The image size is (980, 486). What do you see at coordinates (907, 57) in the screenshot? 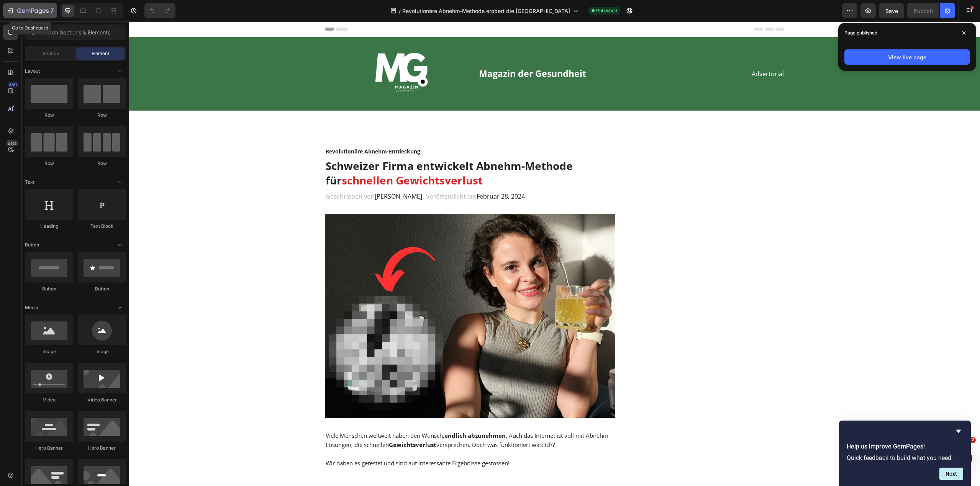
I see `button: View live page` at bounding box center [907, 57].